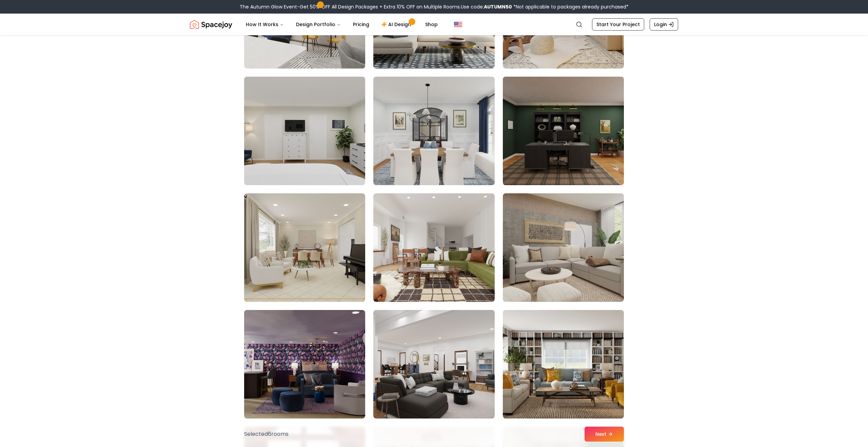 This screenshot has height=447, width=868. What do you see at coordinates (664, 25) in the screenshot?
I see `a: Login` at bounding box center [664, 25].